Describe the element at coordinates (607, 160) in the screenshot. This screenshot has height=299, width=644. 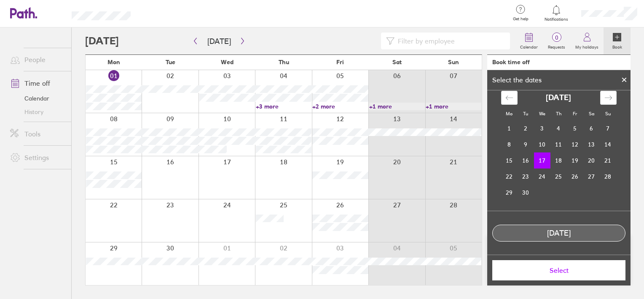
I see `td: Sunday, September 21, 2025` at that location.